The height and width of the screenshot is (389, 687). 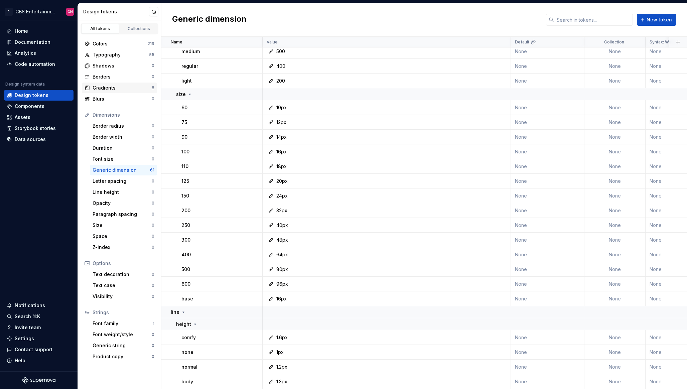 What do you see at coordinates (123, 357) in the screenshot?
I see `a: Product copy0` at bounding box center [123, 357].